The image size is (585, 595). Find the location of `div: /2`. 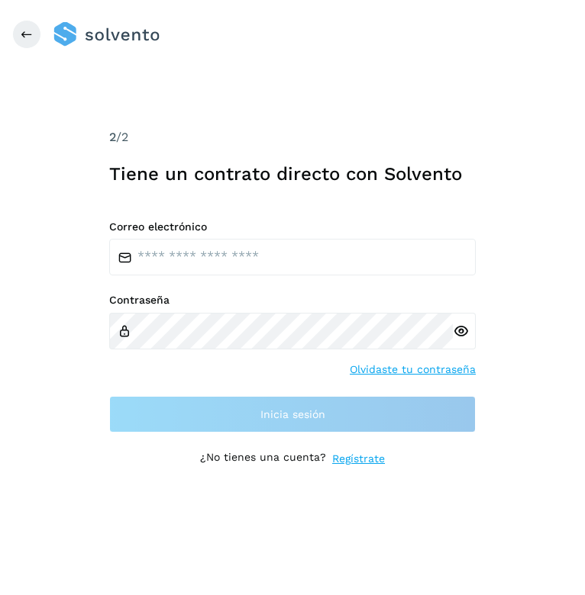

div: /2 is located at coordinates (292, 137).